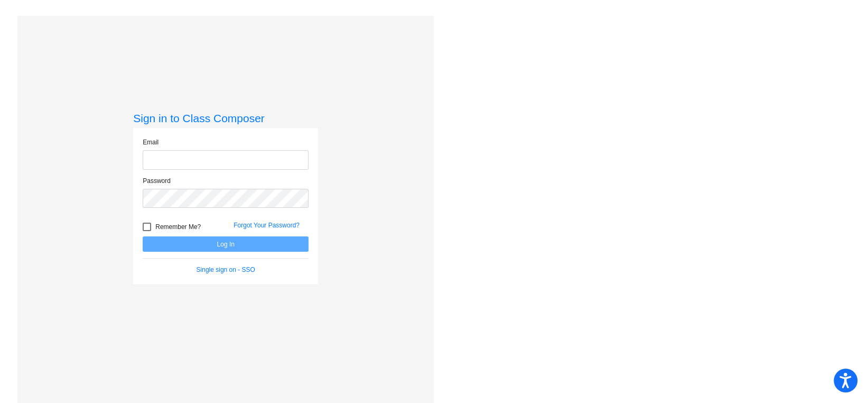 The width and height of the screenshot is (868, 403). Describe the element at coordinates (156, 181) in the screenshot. I see `label: Password` at that location.